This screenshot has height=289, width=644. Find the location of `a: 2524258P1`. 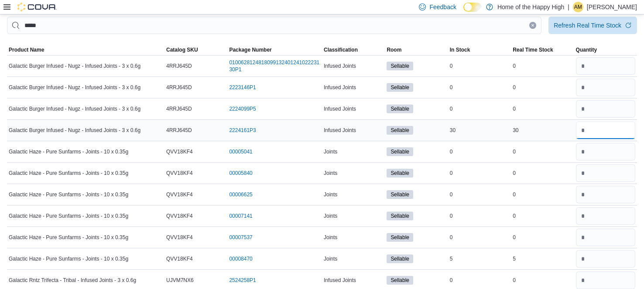

a: 2524258P1 is located at coordinates (242, 280).